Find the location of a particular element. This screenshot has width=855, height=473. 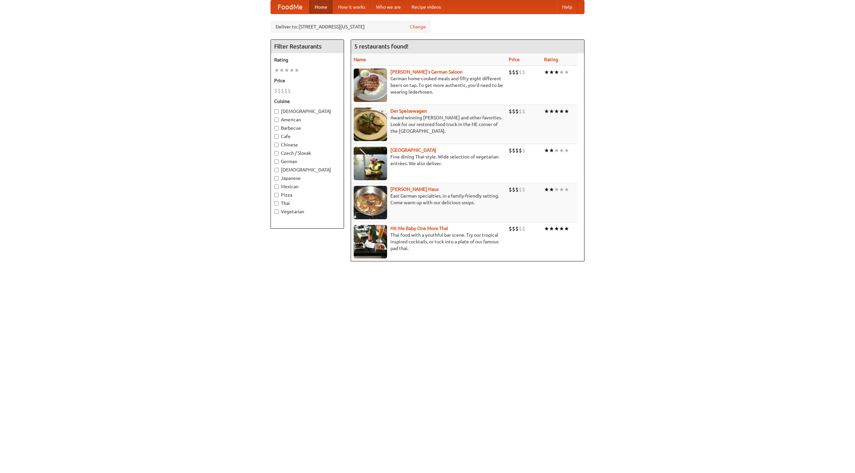

img: speisewagen.jpg is located at coordinates (370, 124).